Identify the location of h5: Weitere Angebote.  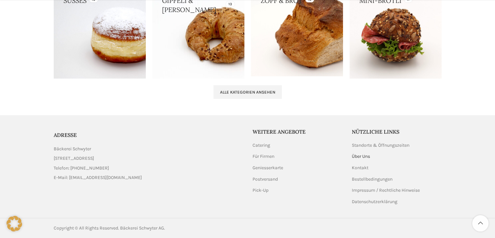
(298, 132).